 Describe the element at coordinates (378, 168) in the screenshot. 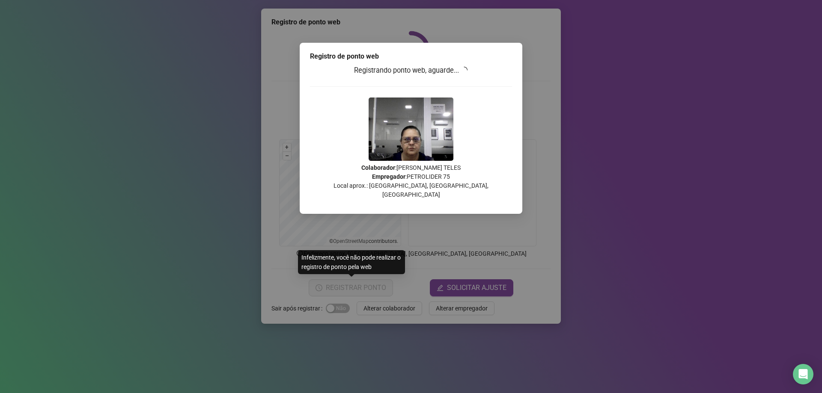

I see `strong: Colaborador` at that location.